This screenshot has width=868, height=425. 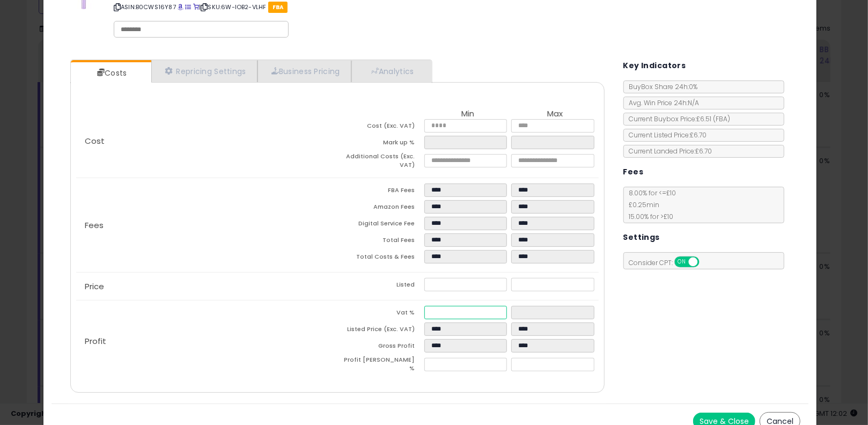 I want to click on td: Additional Costs (Exc. VAT), so click(x=381, y=162).